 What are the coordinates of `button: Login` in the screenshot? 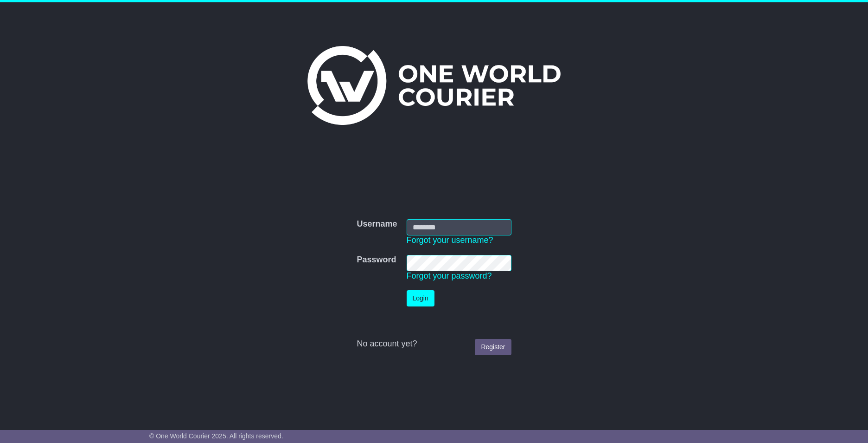 It's located at (420, 298).